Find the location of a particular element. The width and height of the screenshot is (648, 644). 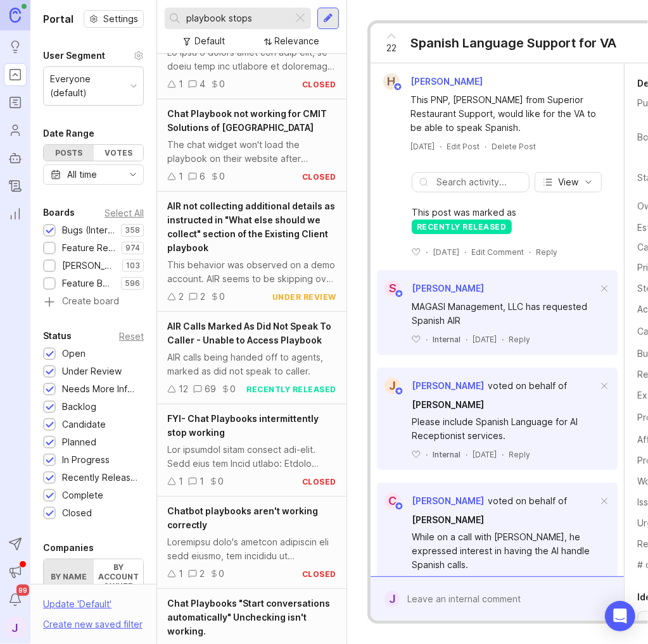

div: 6 is located at coordinates (202, 177).